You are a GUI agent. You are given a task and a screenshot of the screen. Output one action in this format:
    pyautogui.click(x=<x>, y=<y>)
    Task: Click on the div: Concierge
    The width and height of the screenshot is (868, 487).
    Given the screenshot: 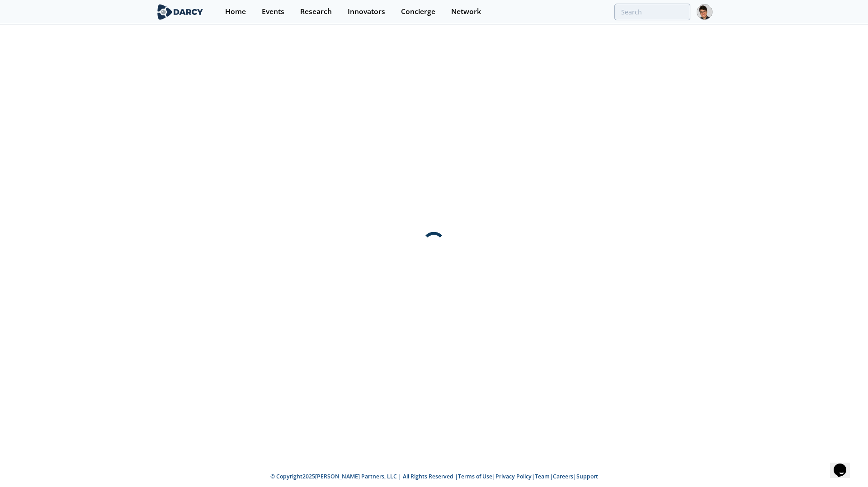 What is the action you would take?
    pyautogui.click(x=418, y=11)
    